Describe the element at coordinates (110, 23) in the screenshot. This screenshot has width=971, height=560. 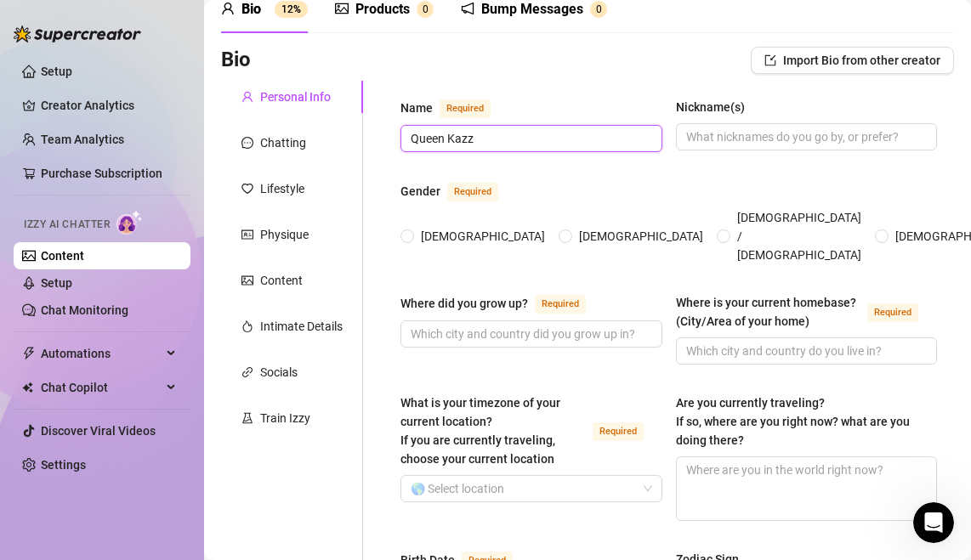
I see `div: Profile image for Nir` at that location.